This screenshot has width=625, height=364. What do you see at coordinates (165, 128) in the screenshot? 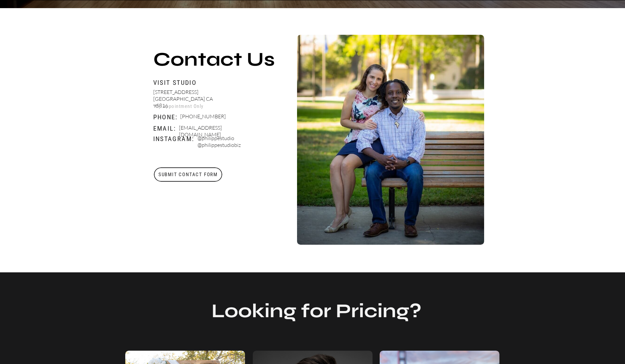
I see `p: Email:` at bounding box center [165, 128].